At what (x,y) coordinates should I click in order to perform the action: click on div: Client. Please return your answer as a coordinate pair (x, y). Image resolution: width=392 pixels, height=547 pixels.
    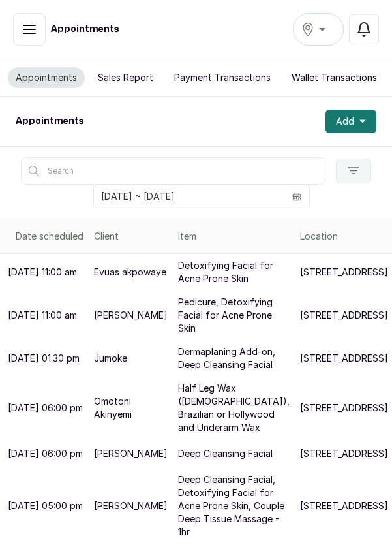
    Looking at the image, I should click on (131, 236).